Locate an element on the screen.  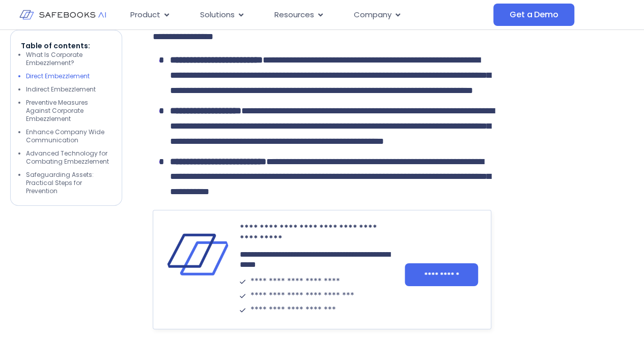
li: Enhance Company Wide Communication is located at coordinates (69, 136).